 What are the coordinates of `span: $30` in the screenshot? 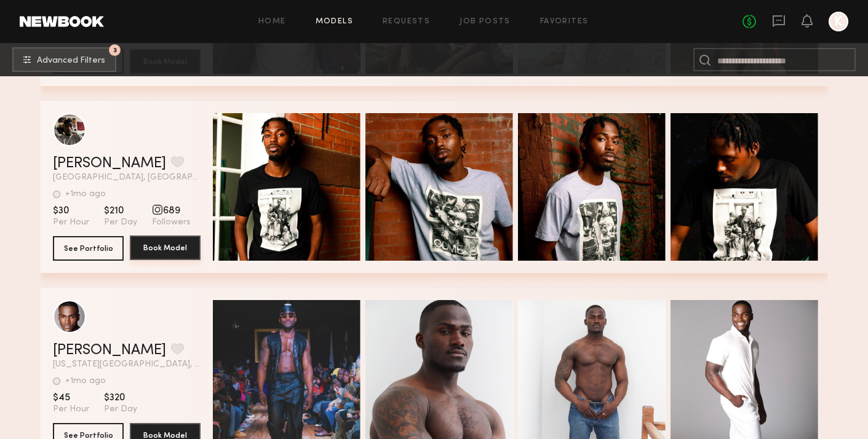 It's located at (70, 211).